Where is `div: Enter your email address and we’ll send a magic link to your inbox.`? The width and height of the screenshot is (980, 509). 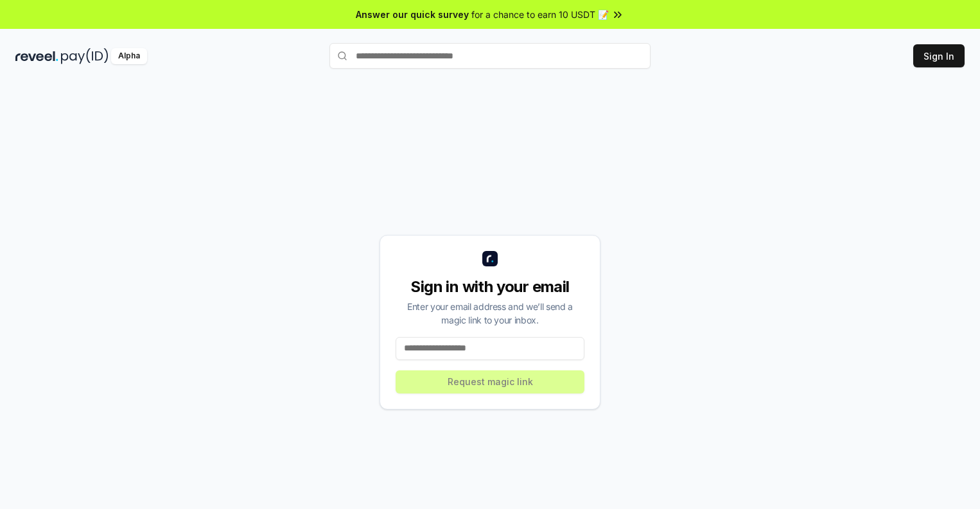
div: Enter your email address and we’ll send a magic link to your inbox. is located at coordinates (490, 314).